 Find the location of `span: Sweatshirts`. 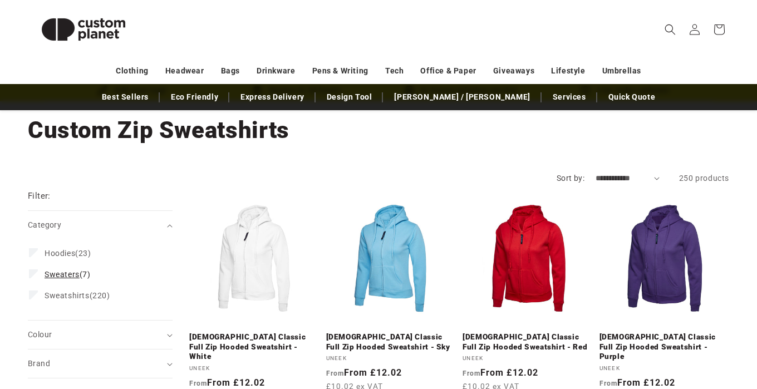

span: Sweatshirts is located at coordinates (67, 296).